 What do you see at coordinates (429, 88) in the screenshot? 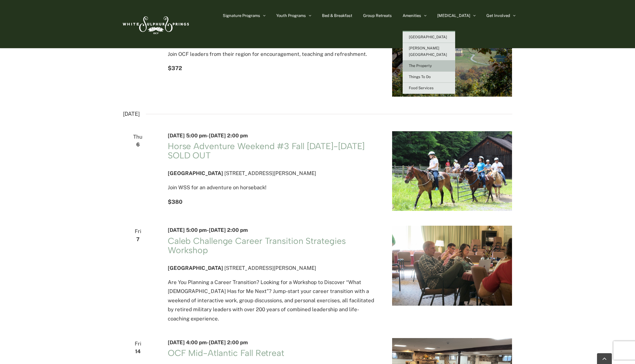
I see `a: Food Services` at bounding box center [429, 88].